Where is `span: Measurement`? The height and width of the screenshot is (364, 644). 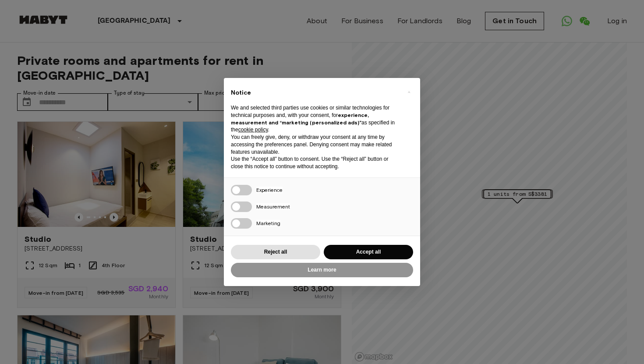
span: Measurement is located at coordinates (273, 207).